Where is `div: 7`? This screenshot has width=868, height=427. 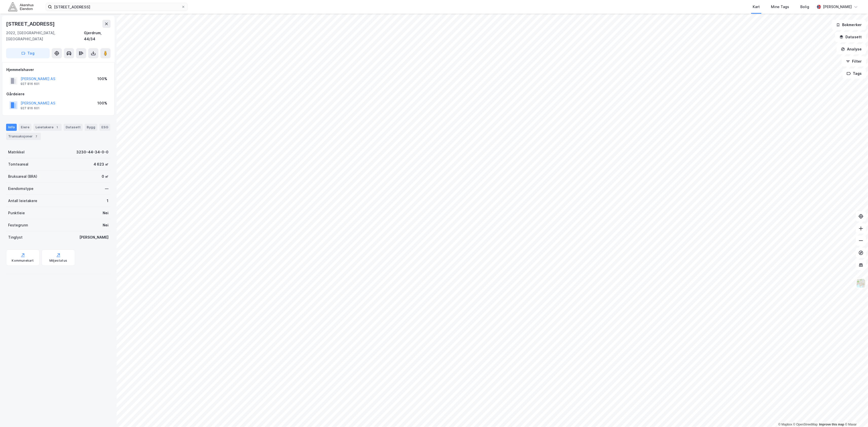 div: 7 is located at coordinates (36, 137).